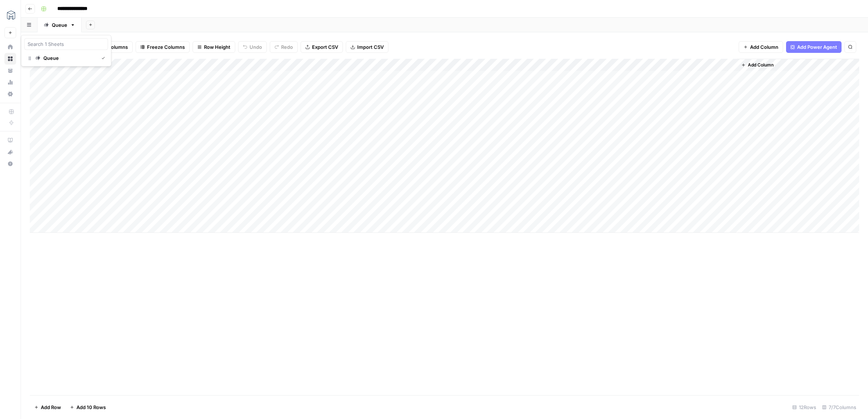  I want to click on span: Redo, so click(287, 47).